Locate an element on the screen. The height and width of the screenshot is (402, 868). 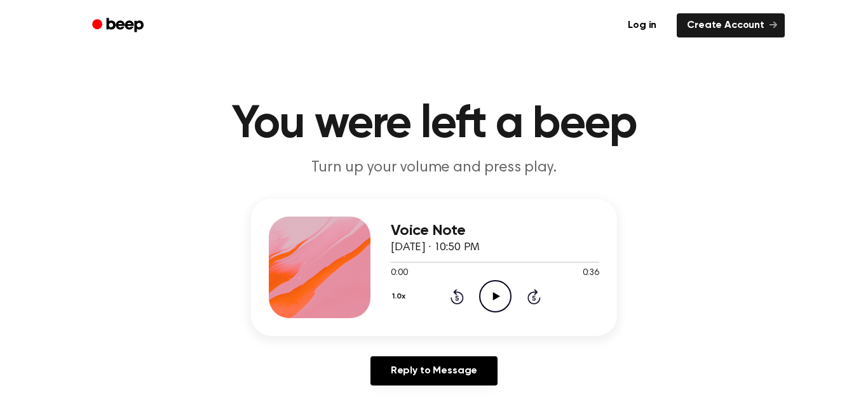
span: 0:00 is located at coordinates (399, 273).